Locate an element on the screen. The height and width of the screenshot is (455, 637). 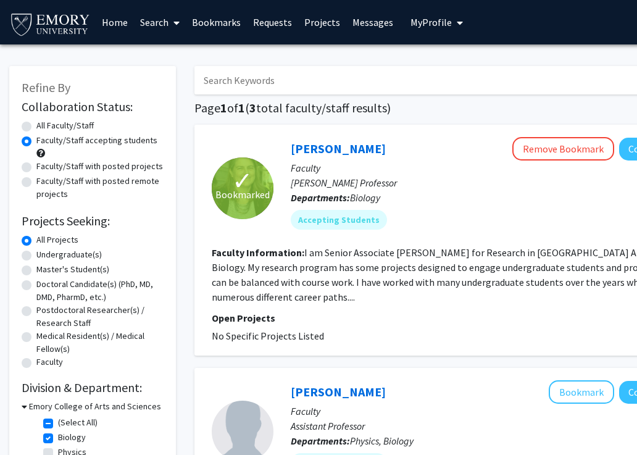
label: Faculty is located at coordinates (49, 361).